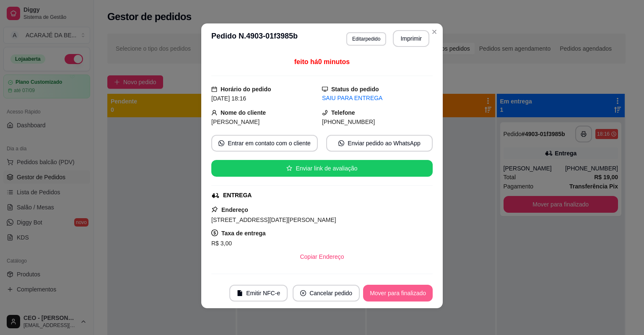 Image resolution: width=644 pixels, height=335 pixels. I want to click on button: Mover para finalizado, so click(398, 293).